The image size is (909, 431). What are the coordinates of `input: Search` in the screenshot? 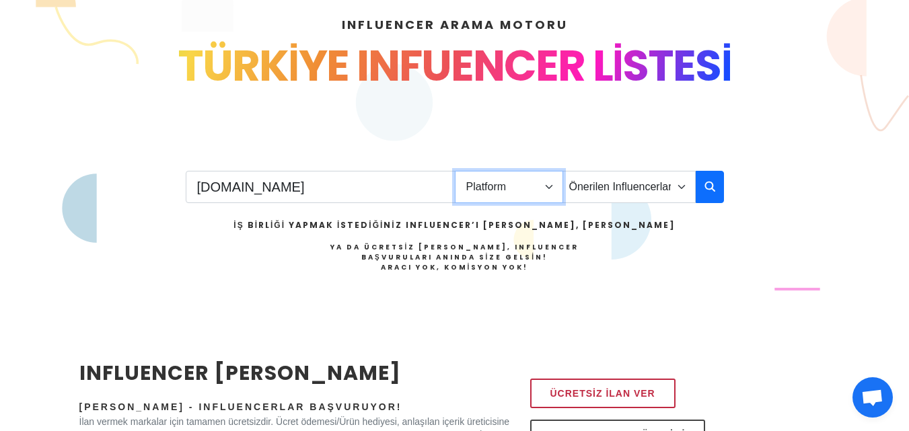 It's located at (320, 187).